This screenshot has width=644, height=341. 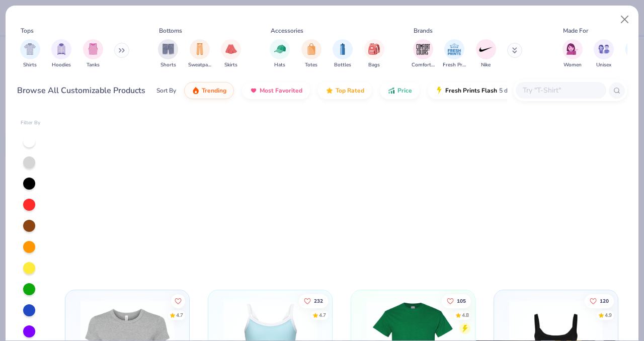 I want to click on input: Try "T-Shirt", so click(x=561, y=90).